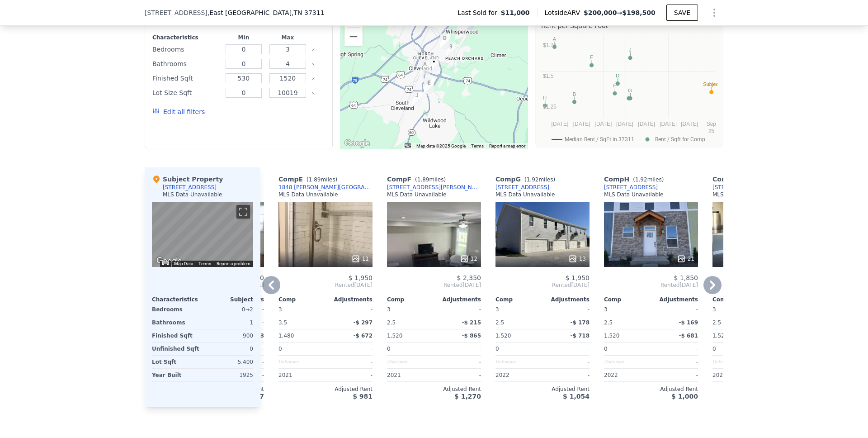  Describe the element at coordinates (630, 89) in the screenshot. I see `div: A chart.` at that location.